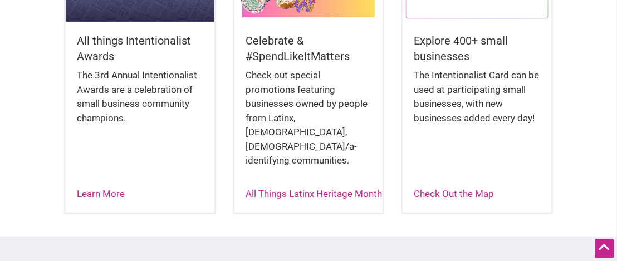 The height and width of the screenshot is (261, 617). I want to click on a: All Things Latinx Heritage Month, so click(314, 194).